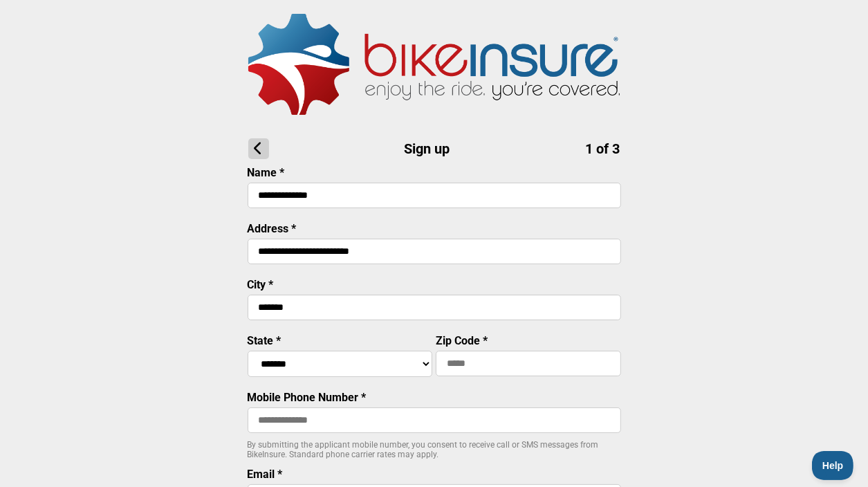 This screenshot has width=868, height=487. What do you see at coordinates (602, 149) in the screenshot?
I see `span: 1 of 3` at bounding box center [602, 149].